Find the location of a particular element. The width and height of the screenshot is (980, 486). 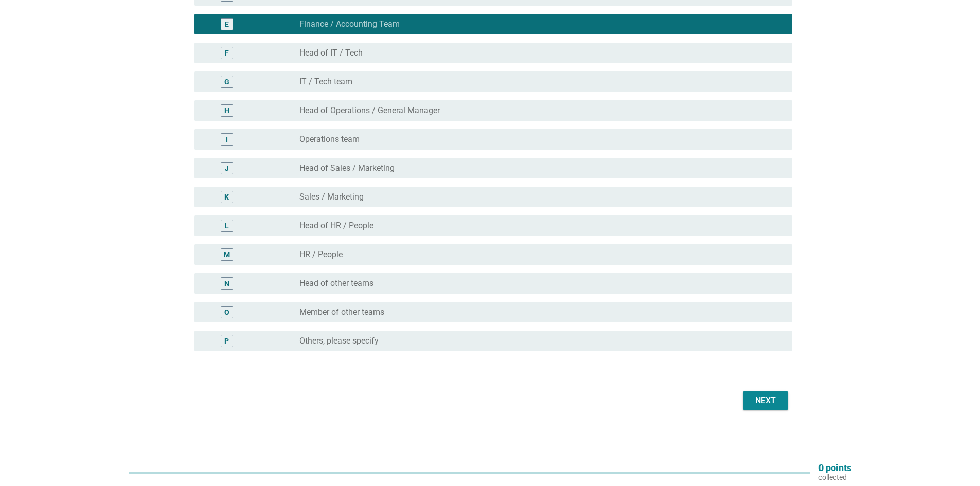

label: Head of Operations / General Manager is located at coordinates (369, 111).